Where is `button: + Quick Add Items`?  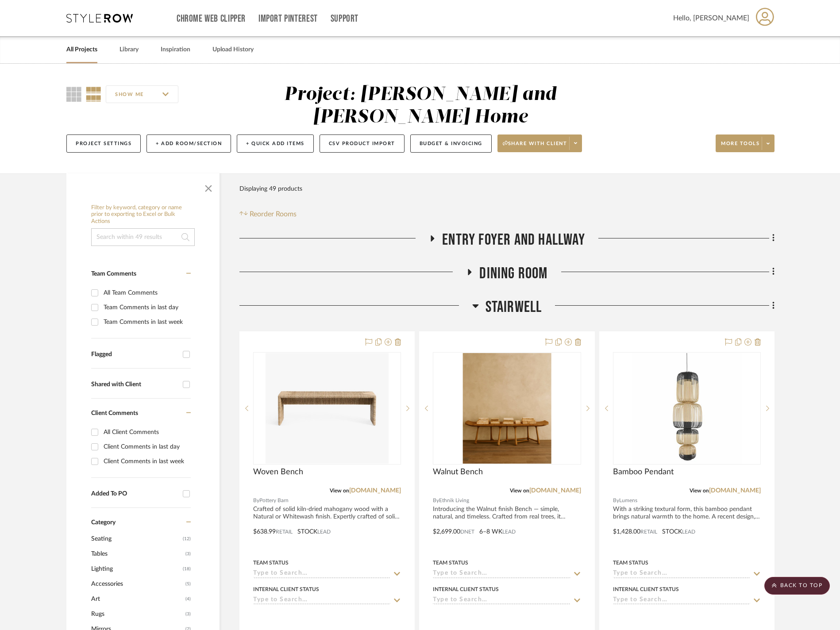 button: + Quick Add Items is located at coordinates (275, 144).